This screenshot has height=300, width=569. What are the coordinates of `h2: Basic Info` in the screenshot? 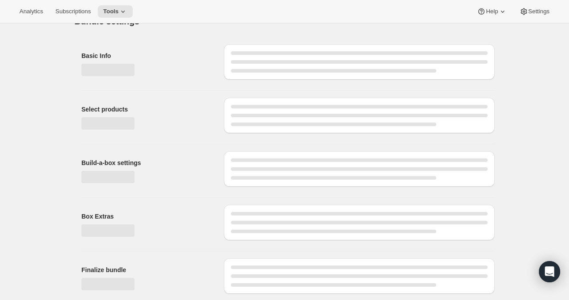 It's located at (145, 56).